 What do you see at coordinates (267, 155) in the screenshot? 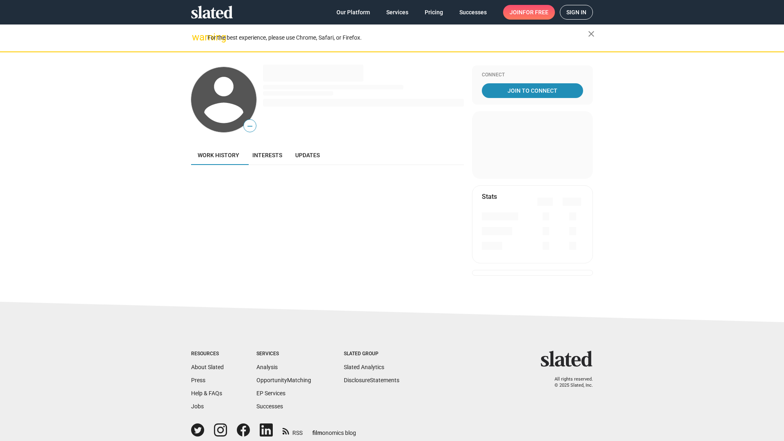
I see `span: Interests` at bounding box center [267, 155].